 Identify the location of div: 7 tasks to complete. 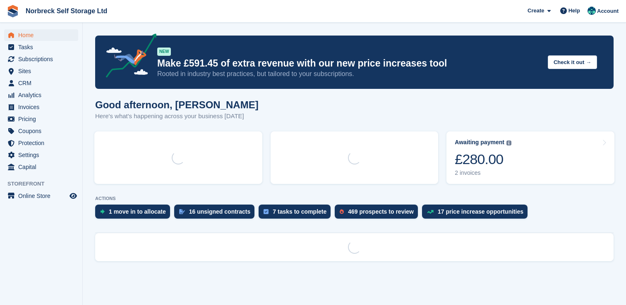
(299, 212).